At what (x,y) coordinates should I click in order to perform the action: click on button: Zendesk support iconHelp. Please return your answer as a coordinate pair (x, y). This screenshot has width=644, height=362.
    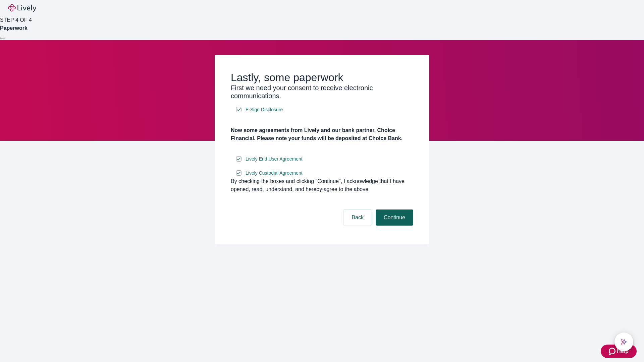
    Looking at the image, I should click on (618, 352).